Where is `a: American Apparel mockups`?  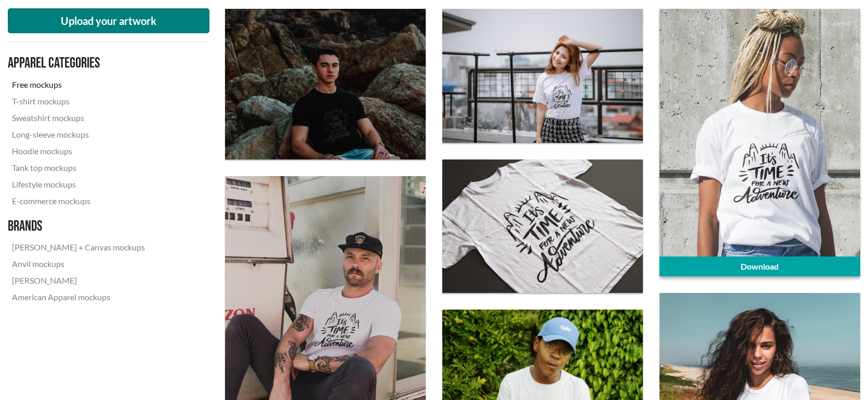 a: American Apparel mockups is located at coordinates (79, 297).